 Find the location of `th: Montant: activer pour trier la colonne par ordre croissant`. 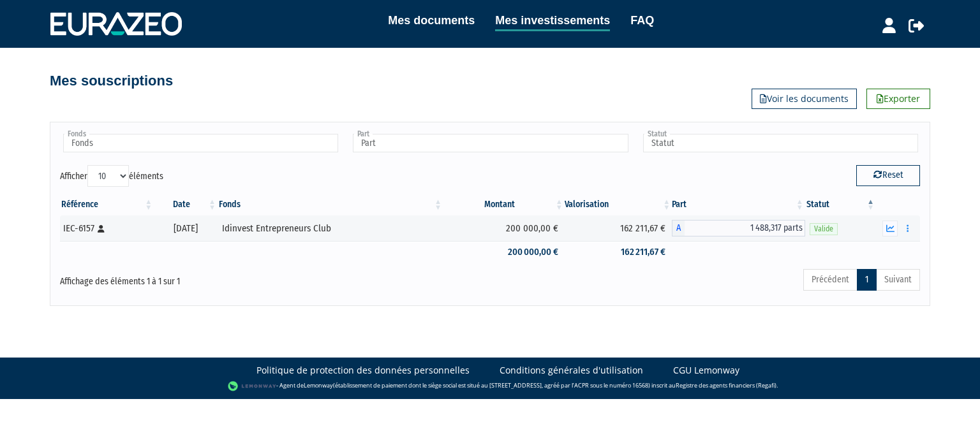

th: Montant: activer pour trier la colonne par ordre croissant is located at coordinates (504, 205).